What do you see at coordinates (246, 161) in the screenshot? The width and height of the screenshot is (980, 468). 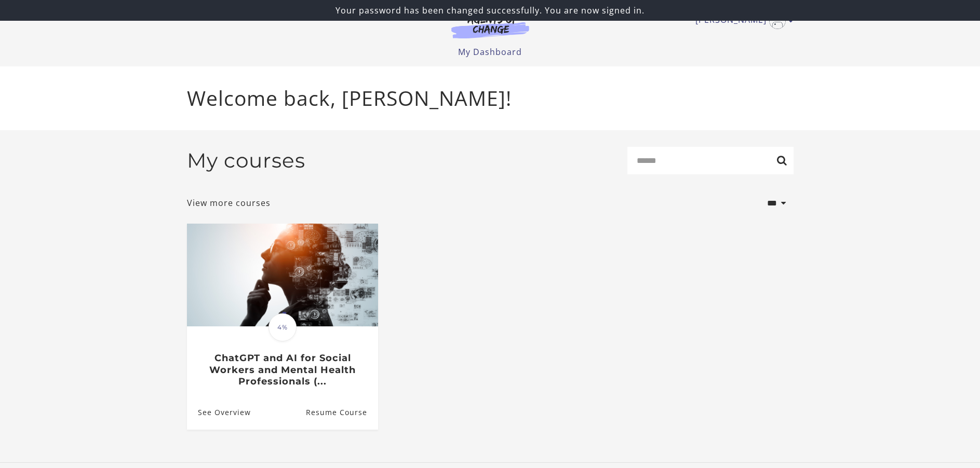 I see `h2: My courses` at bounding box center [246, 161].